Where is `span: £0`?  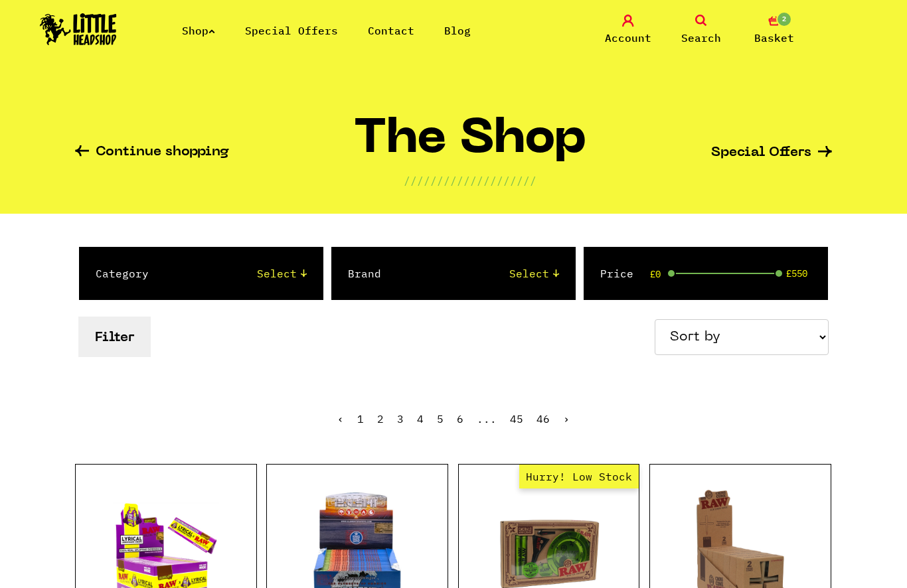
span: £0 is located at coordinates (655, 274).